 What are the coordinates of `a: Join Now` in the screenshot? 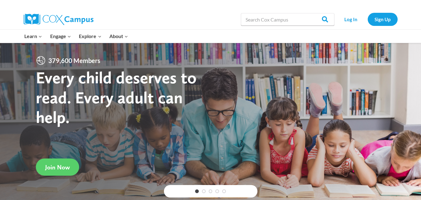 It's located at (57, 167).